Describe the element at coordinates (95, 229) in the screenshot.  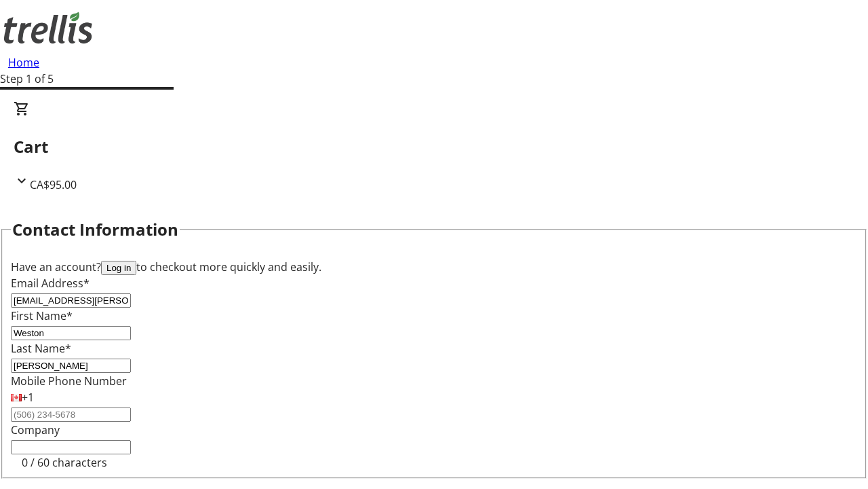
I see `h2: Contact Information` at that location.